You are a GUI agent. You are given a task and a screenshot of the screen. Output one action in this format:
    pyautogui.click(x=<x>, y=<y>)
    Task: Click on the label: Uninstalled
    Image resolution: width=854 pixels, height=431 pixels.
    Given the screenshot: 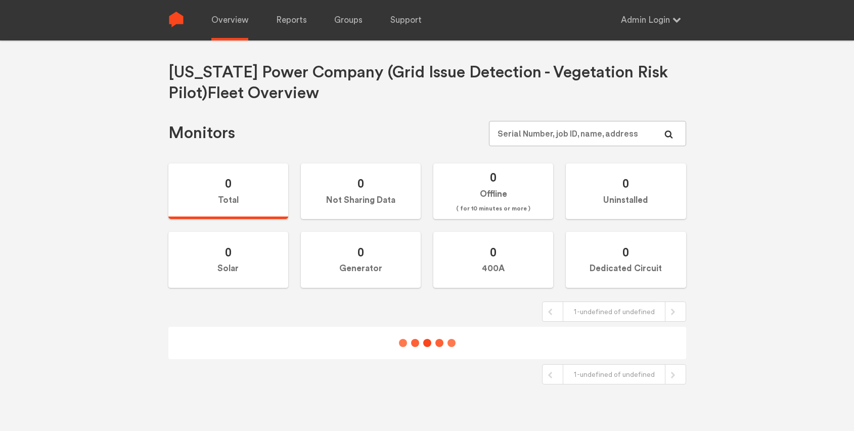 What is the action you would take?
    pyautogui.click(x=625, y=191)
    